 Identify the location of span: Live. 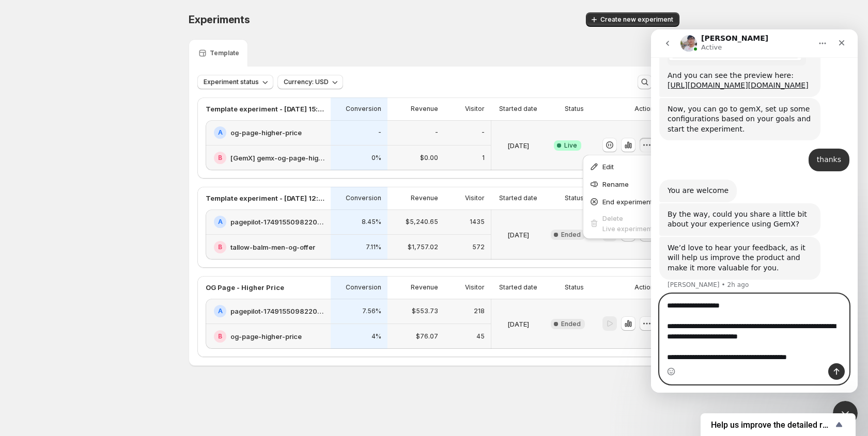
(571, 146).